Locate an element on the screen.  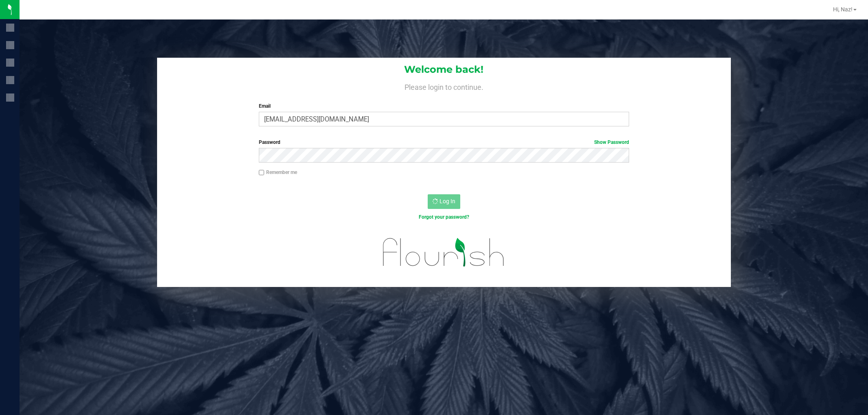
img: flourish_logo.svg is located at coordinates (443, 252).